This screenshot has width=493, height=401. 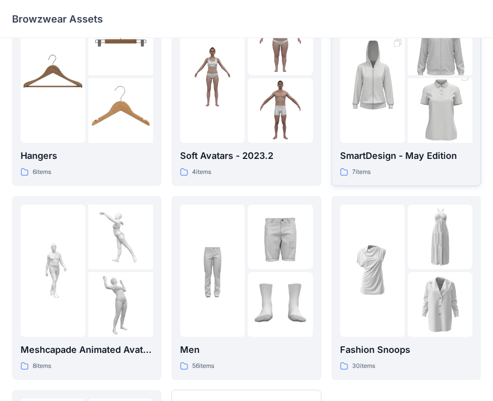 What do you see at coordinates (246, 156) in the screenshot?
I see `p: Soft Avatars - 2023.2` at bounding box center [246, 156].